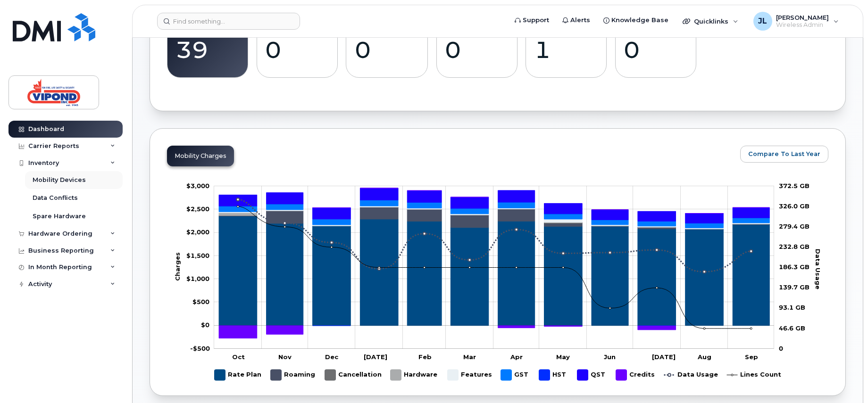  What do you see at coordinates (784, 154) in the screenshot?
I see `button: Compare To Last Year` at bounding box center [784, 154].